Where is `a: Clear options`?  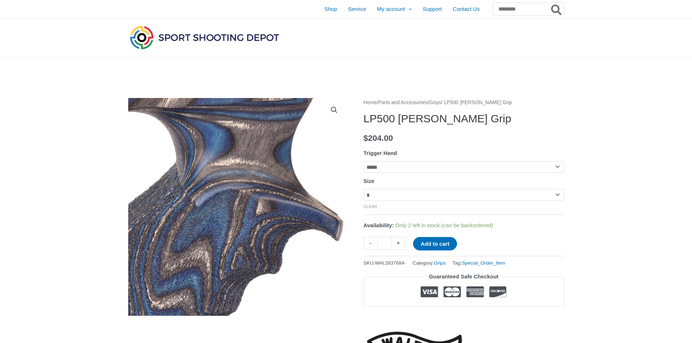
a: Clear options is located at coordinates (370, 207).